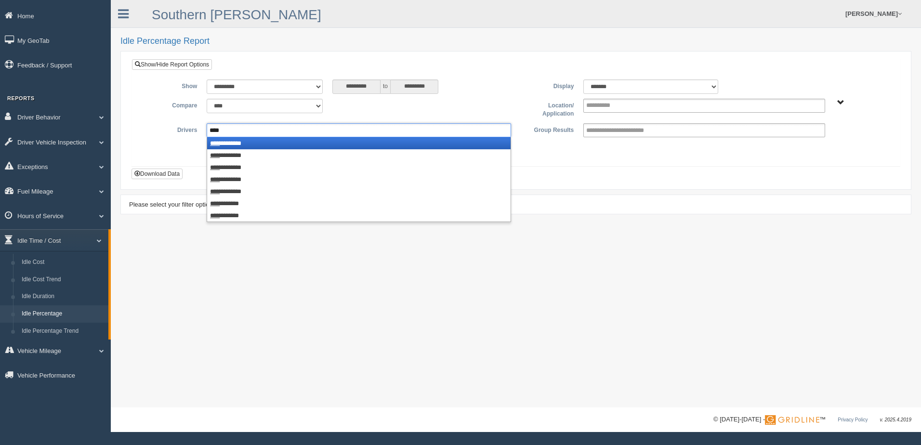 The image size is (921, 445). I want to click on span: Please select your filter options above and click "Apply Filters" to view your report., so click(243, 204).